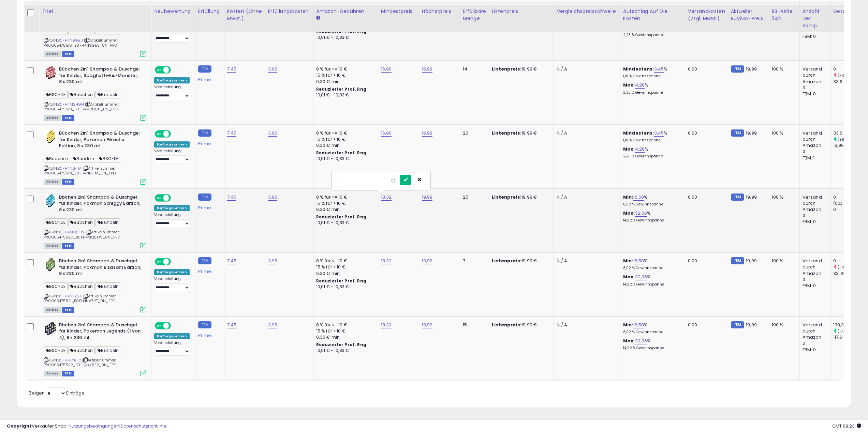 This screenshot has height=433, width=868. I want to click on font: AN, so click(159, 262).